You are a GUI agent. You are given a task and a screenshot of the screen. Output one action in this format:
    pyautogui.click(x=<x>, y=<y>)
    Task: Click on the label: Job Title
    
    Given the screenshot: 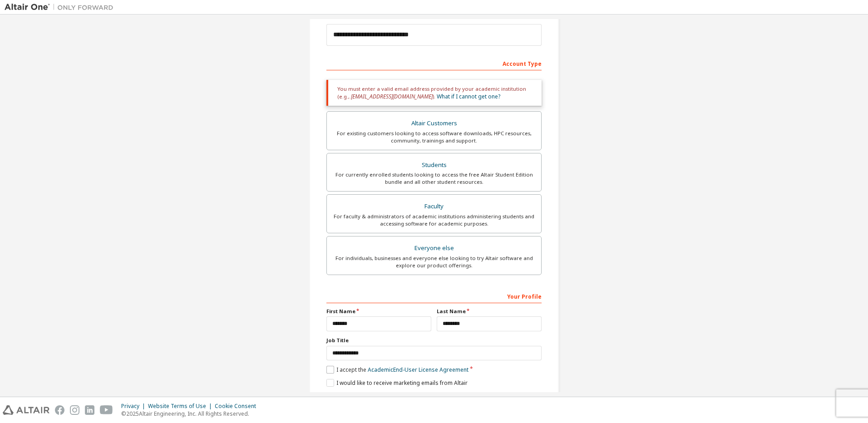 What is the action you would take?
    pyautogui.click(x=434, y=340)
    